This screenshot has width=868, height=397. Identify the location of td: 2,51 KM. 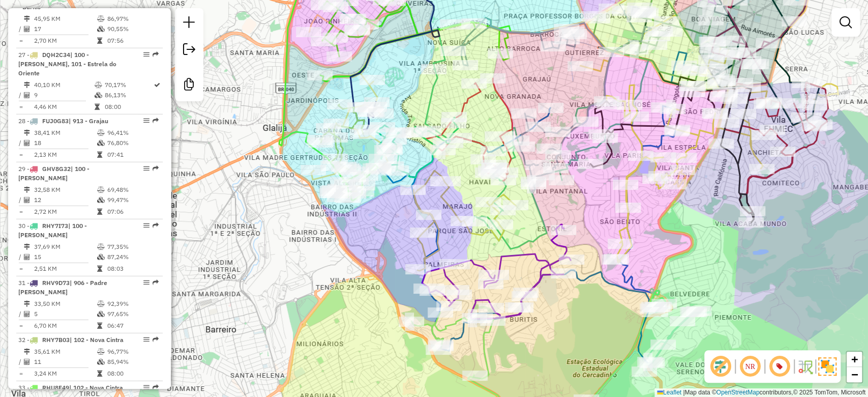
(65, 269).